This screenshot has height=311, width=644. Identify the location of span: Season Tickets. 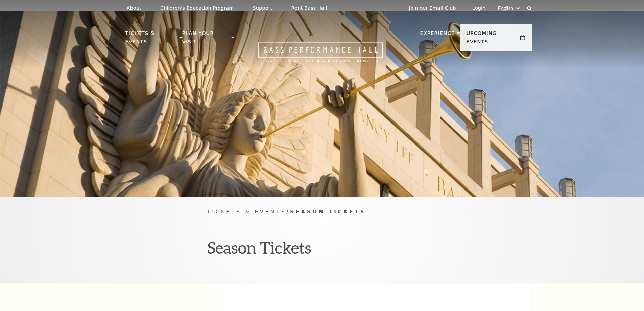
(328, 211).